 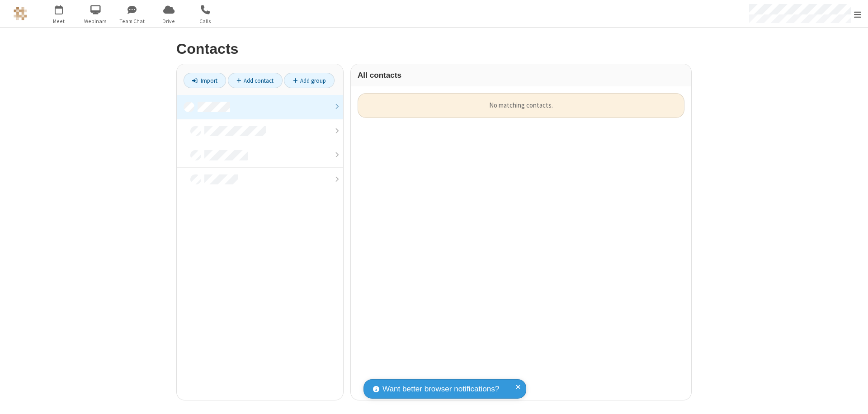 What do you see at coordinates (520, 75) in the screenshot?
I see `h3: All contacts` at bounding box center [520, 75].